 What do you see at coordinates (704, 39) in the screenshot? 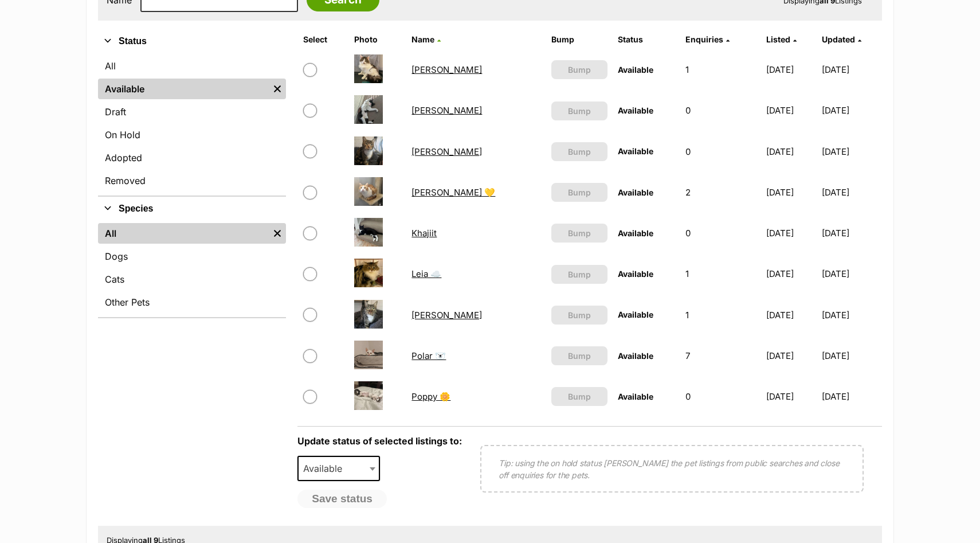
I see `span: translation missing: en.admin.listings.index.attributes.enquiries` at bounding box center [704, 39].